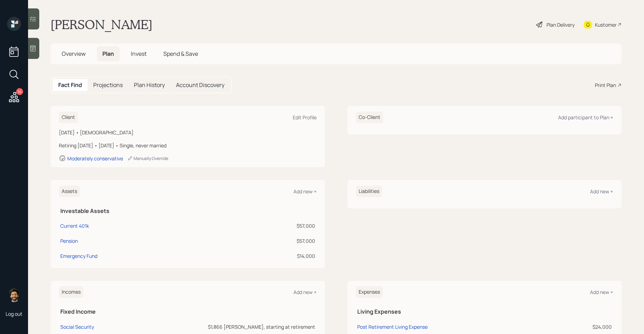  Describe the element at coordinates (606, 24) in the screenshot. I see `div: Kustomer` at that location.